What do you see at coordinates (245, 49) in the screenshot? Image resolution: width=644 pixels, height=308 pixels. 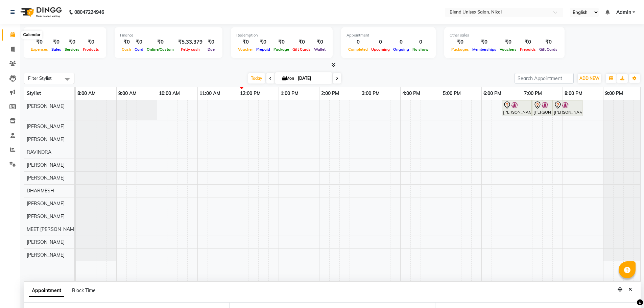 I see `span: Voucher` at bounding box center [245, 49].